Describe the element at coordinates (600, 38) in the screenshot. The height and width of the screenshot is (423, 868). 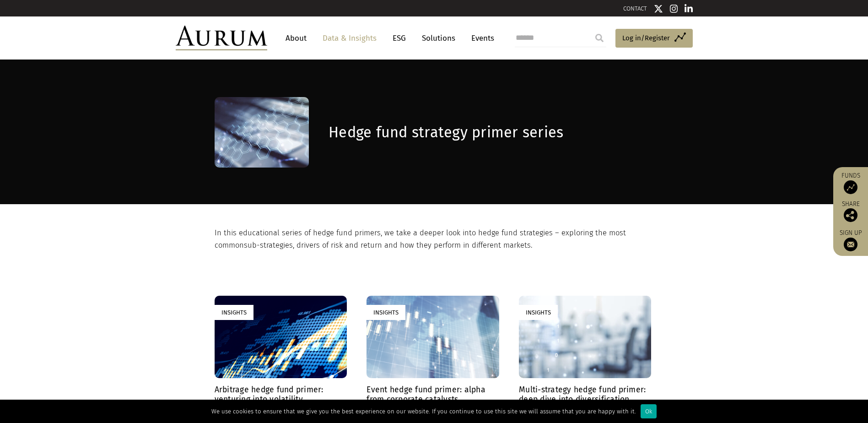
I see `input: Submit` at that location.